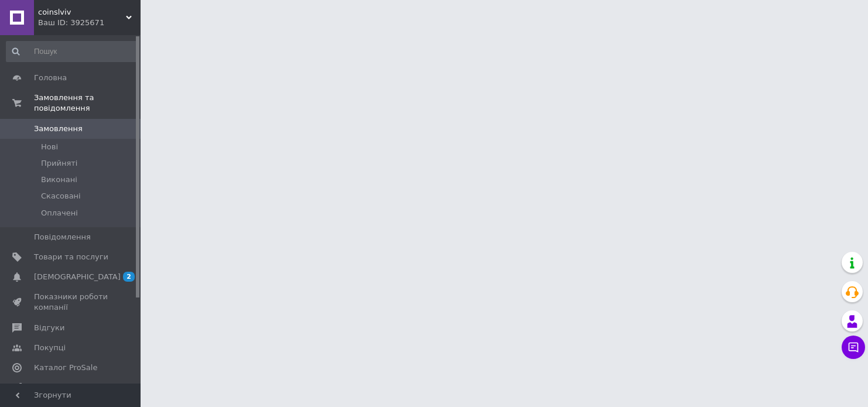  I want to click on span: Скасовані, so click(61, 196).